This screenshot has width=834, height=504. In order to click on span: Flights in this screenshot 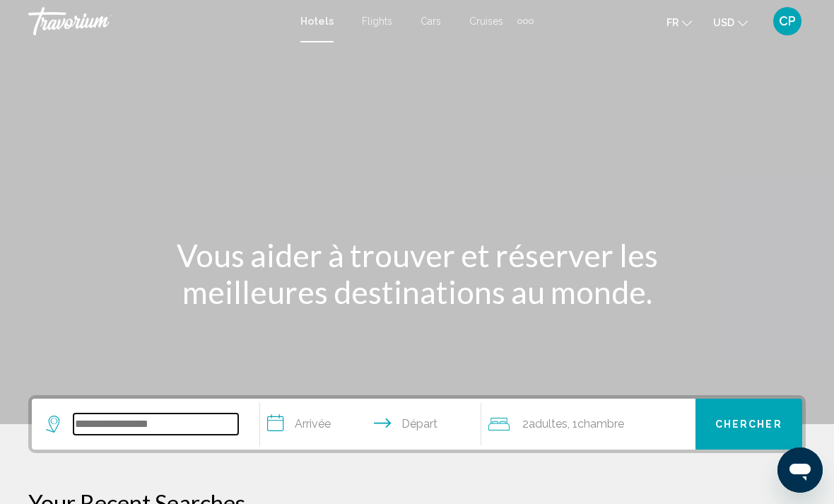, I will do `click(377, 21)`.